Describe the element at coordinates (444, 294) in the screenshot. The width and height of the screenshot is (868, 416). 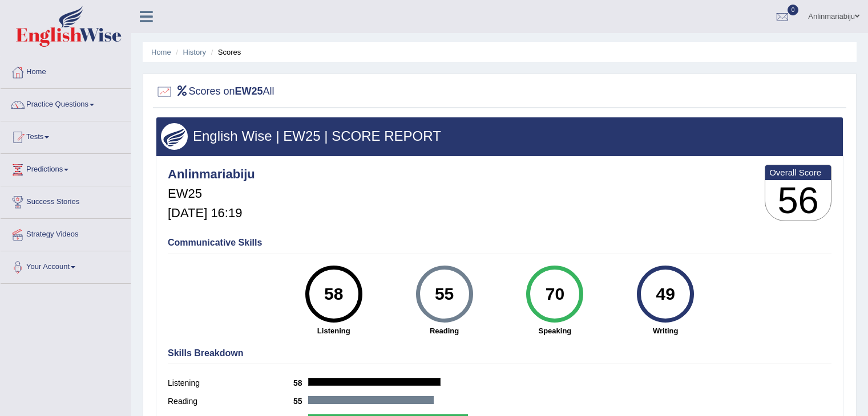
I see `div: 55` at that location.